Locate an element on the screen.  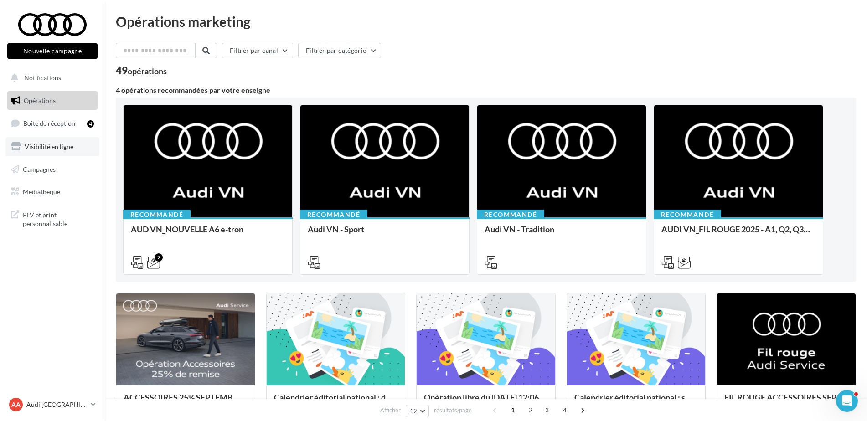
a: Opérations is located at coordinates (52, 101).